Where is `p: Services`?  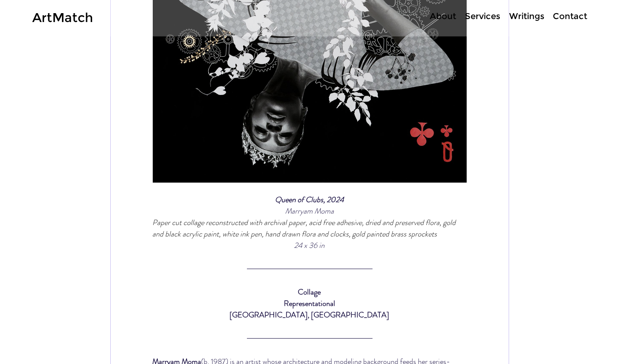
p: Services is located at coordinates (483, 16).